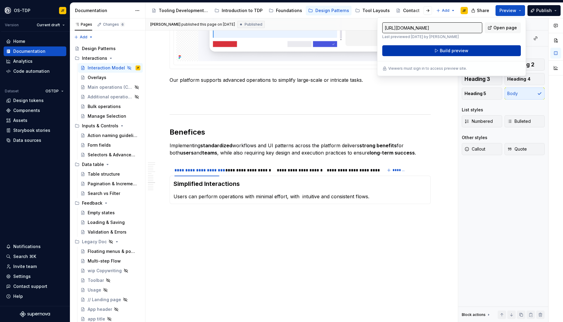  Describe the element at coordinates (31, 71) in the screenshot. I see `div: Code automation` at that location.